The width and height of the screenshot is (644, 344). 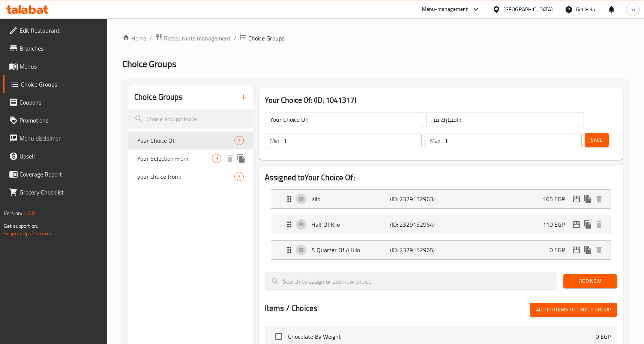 I want to click on span: Your Choice Of:, so click(x=186, y=141).